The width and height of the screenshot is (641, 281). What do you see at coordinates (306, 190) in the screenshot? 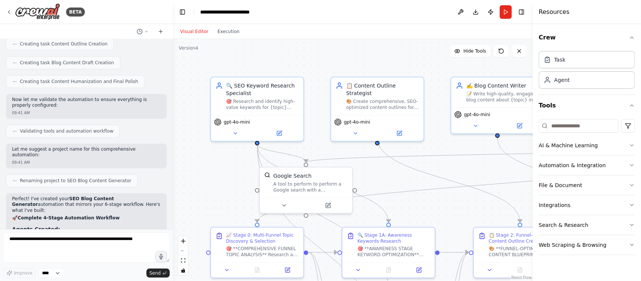
I see `div: SerpApiGoogleSearchToolGoogle SearchA tool to perform to perform a Google search with a search_qu...` at bounding box center [306, 190].